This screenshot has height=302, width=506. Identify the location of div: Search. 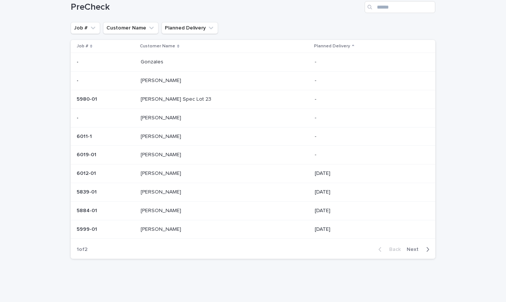
(400, 7).